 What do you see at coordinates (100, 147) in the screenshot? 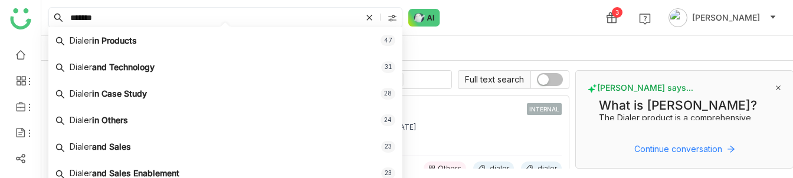
I see `div: and Sales` at bounding box center [100, 147].